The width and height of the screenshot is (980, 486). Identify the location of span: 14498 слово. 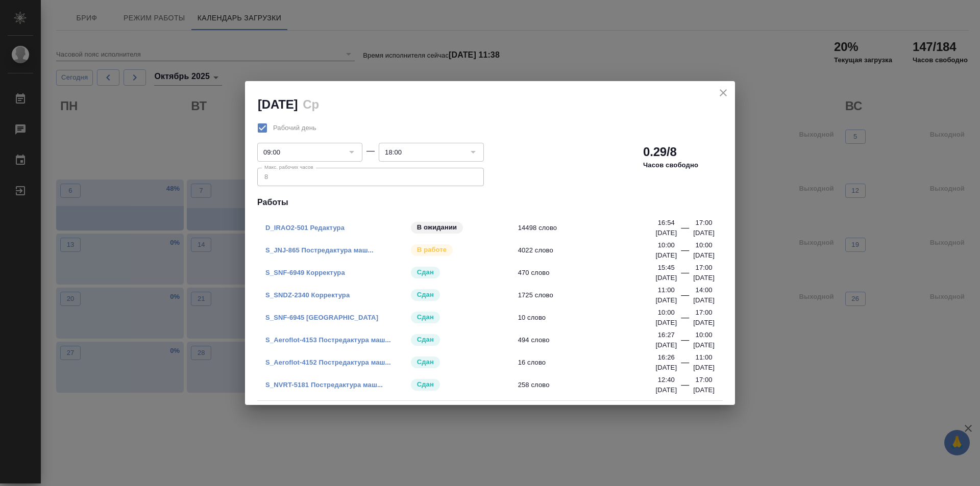
(590, 228).